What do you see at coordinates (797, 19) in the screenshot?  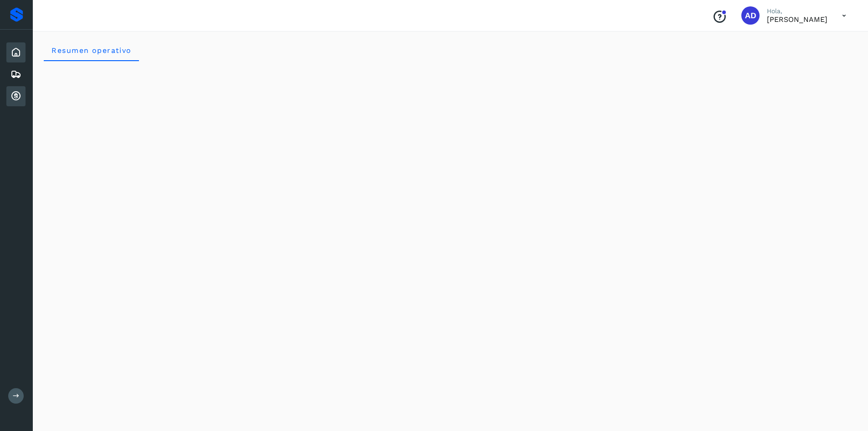 I see `p: ANGELICA DOMINGUEZ HERNANDEZ` at bounding box center [797, 19].